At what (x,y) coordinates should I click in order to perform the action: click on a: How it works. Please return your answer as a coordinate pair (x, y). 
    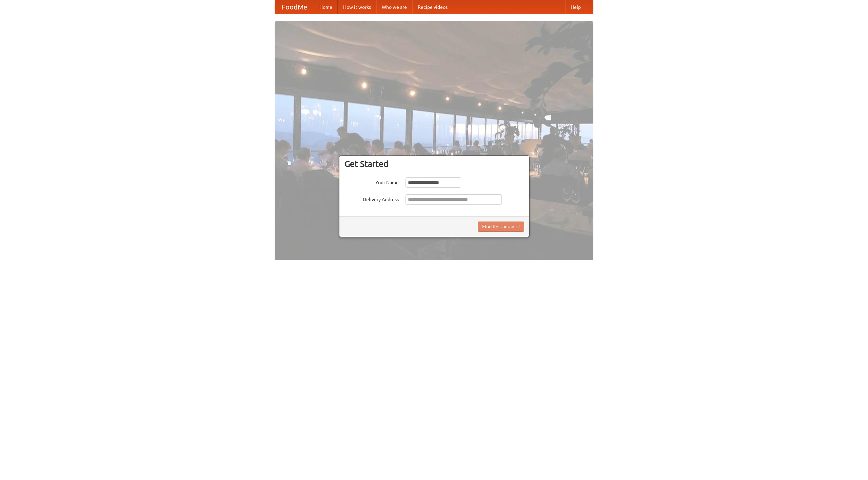
    Looking at the image, I should click on (357, 7).